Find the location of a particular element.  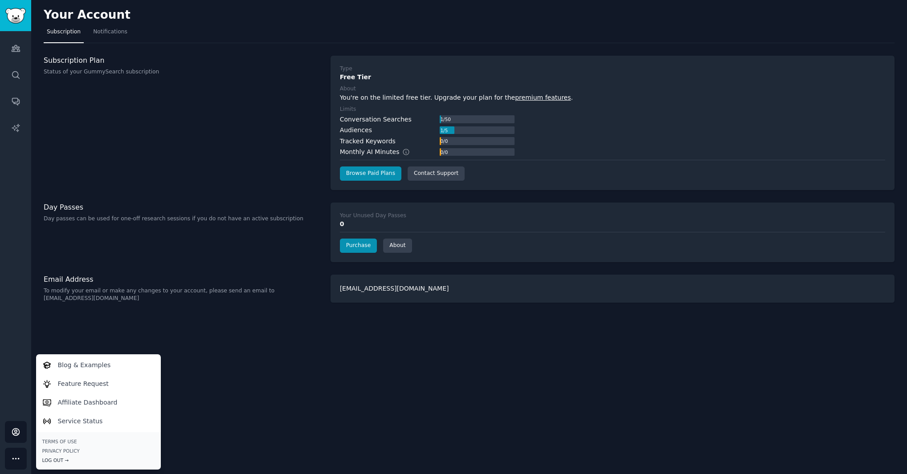

div: Your Unused Day Passes is located at coordinates (373, 216).